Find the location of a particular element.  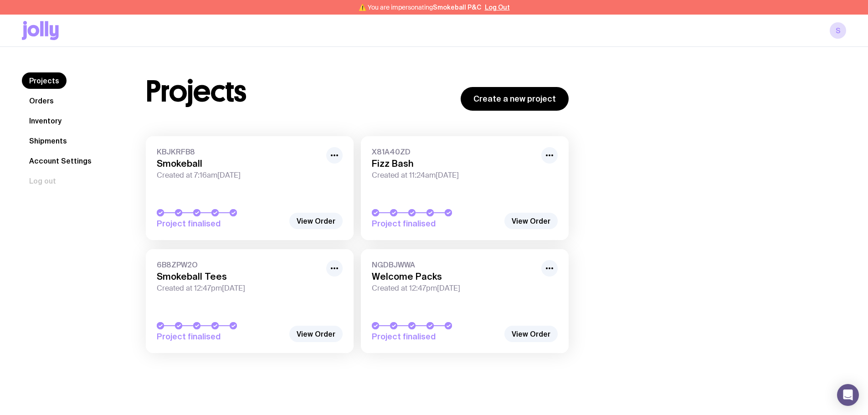

a: Shipments is located at coordinates (48, 141).